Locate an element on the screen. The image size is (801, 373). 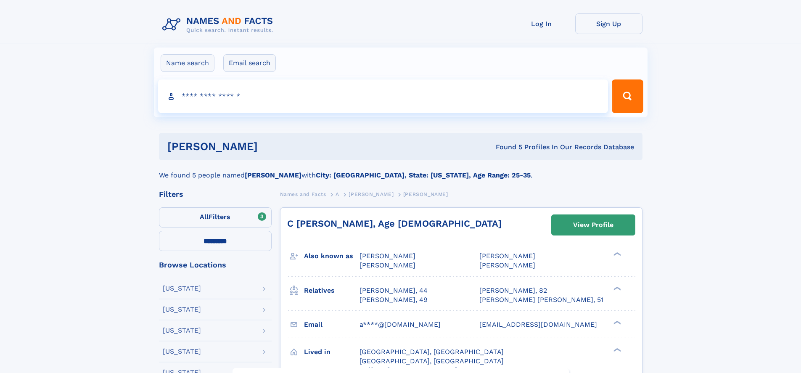
div: View Profile is located at coordinates (593, 225).